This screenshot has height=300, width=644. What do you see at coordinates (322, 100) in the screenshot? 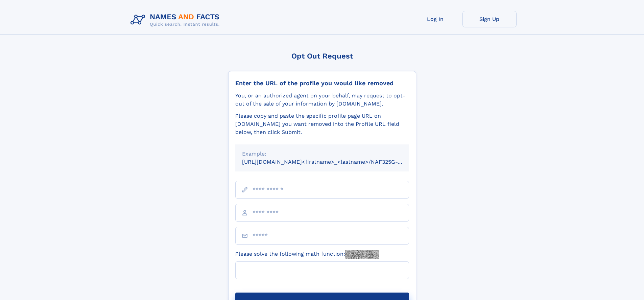
I see `div: You, or an authorized agent on your behalf, may request to opt-out of the sale of your informatio...` at bounding box center [322, 100].